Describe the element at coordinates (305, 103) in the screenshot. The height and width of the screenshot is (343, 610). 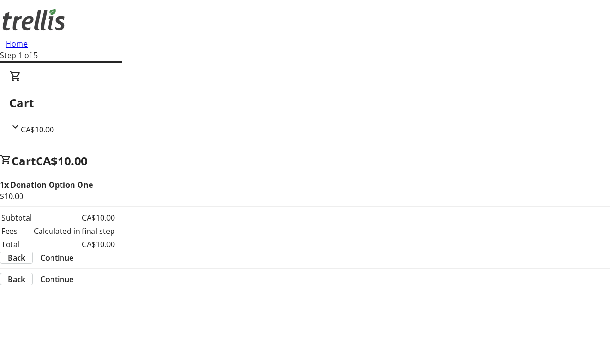
I see `h2: Cart` at that location.